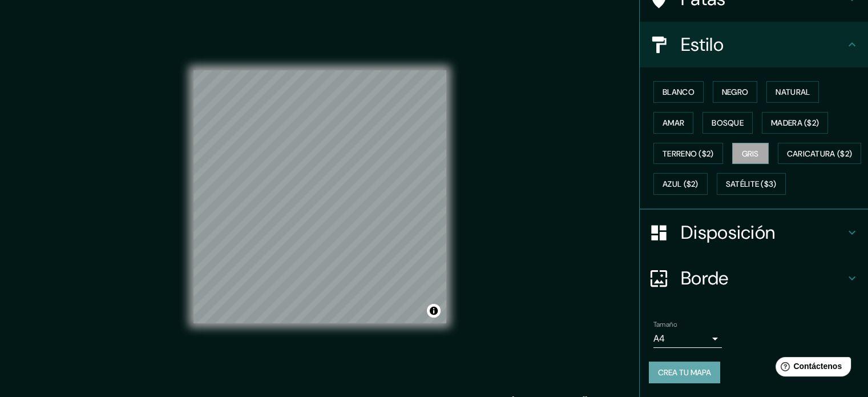  I want to click on font: Contáctenos, so click(51, 13).